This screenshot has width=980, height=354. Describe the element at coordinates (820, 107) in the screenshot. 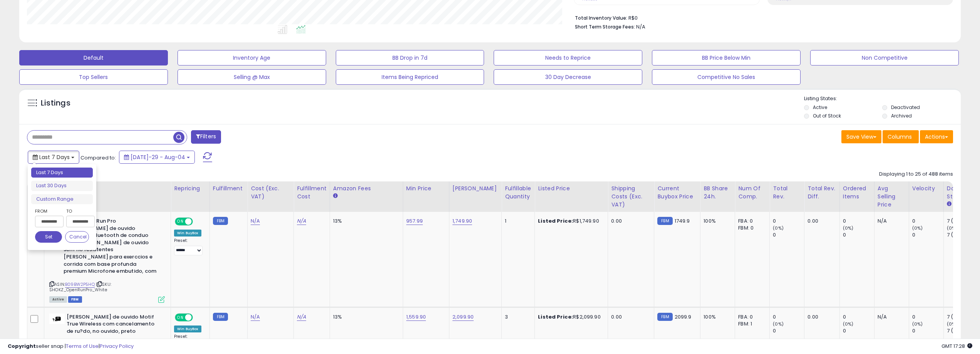

I see `label: Active` at that location.